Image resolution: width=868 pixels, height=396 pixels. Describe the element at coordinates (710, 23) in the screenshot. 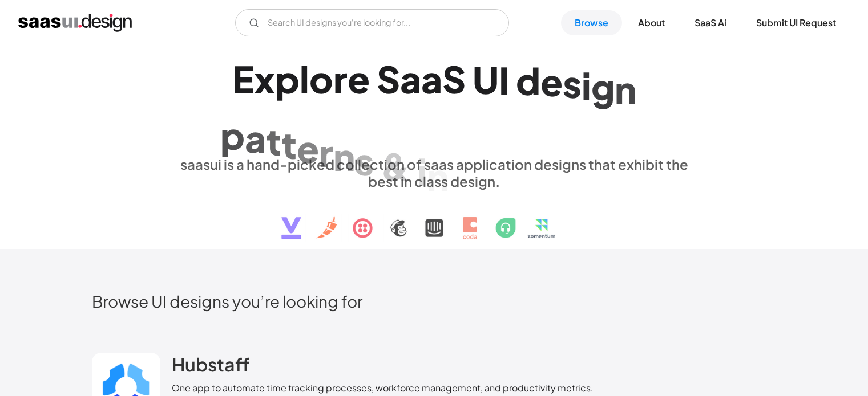

I see `a: SaaS Ai` at that location.